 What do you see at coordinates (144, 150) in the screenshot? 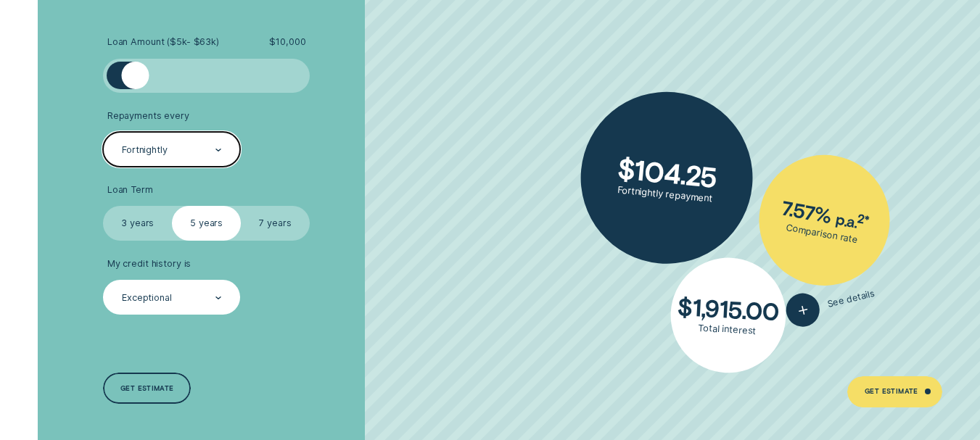
I see `div: Fortnightly` at bounding box center [144, 150].